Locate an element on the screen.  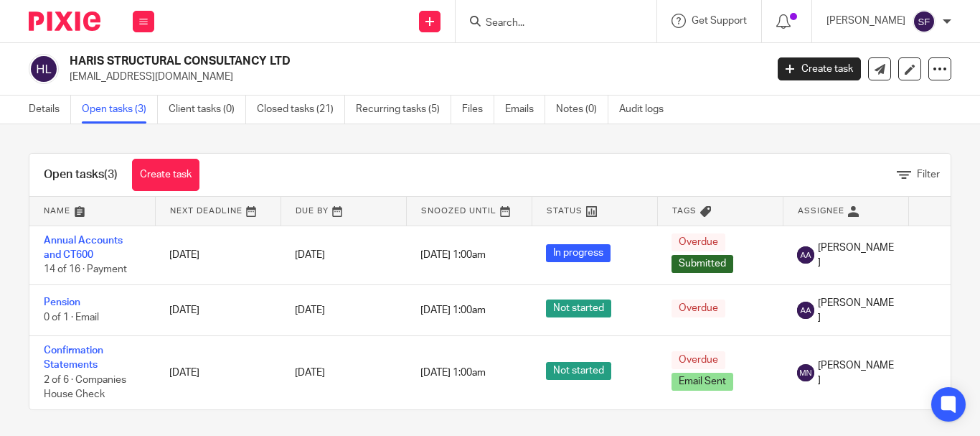
h2: HARIS STRUCTURAL CONSULTANCY LTD is located at coordinates (345, 61).